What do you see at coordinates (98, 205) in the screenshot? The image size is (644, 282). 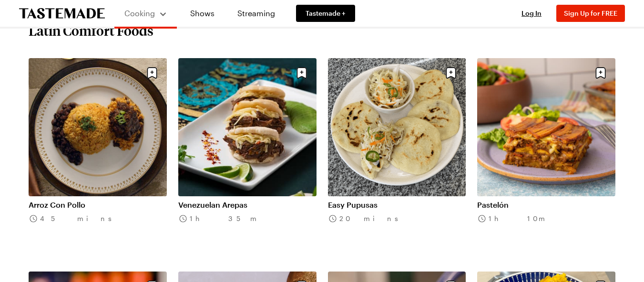 I see `a: Arroz Con Pollo` at bounding box center [98, 205].